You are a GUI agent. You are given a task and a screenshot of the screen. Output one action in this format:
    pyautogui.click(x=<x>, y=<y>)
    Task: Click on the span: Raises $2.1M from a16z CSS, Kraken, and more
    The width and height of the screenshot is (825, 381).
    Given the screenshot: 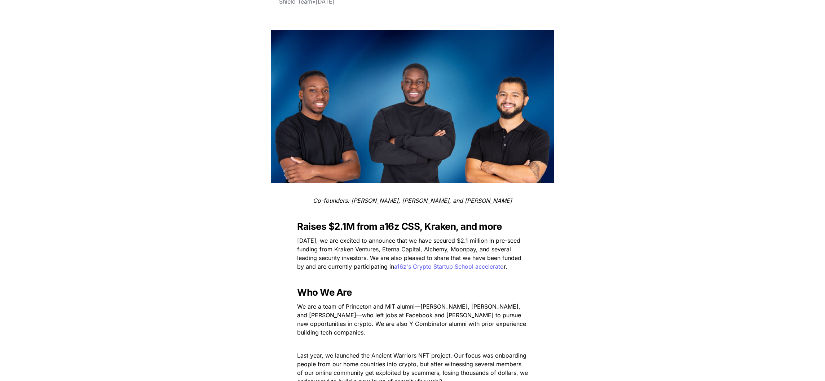 What is the action you would take?
    pyautogui.click(x=399, y=226)
    